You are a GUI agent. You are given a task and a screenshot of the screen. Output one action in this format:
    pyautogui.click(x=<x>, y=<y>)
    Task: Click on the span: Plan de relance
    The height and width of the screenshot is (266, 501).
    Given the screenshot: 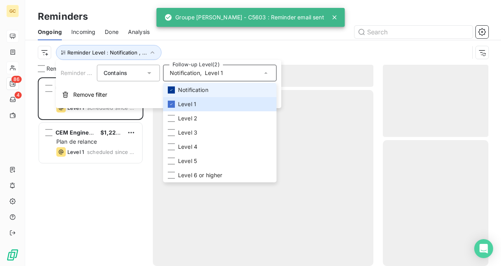 What is the action you would take?
    pyautogui.click(x=76, y=141)
    